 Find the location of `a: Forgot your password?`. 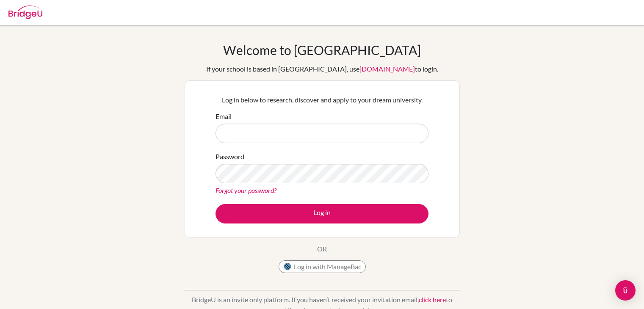

a: Forgot your password? is located at coordinates (246, 190).